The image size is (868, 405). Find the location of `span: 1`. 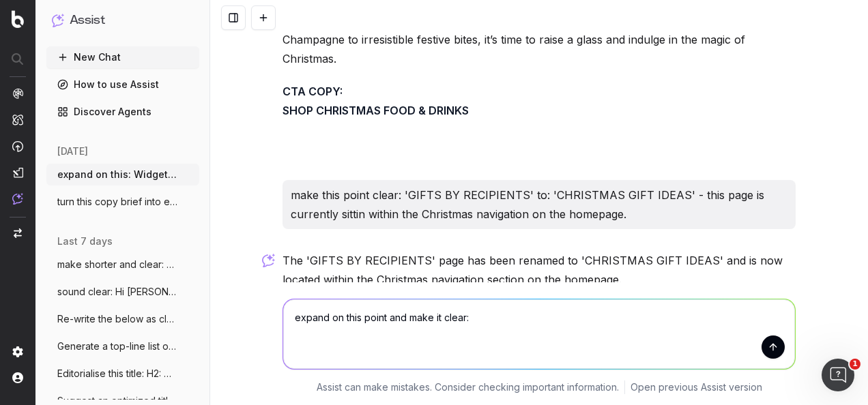

span: 1 is located at coordinates (854, 364).